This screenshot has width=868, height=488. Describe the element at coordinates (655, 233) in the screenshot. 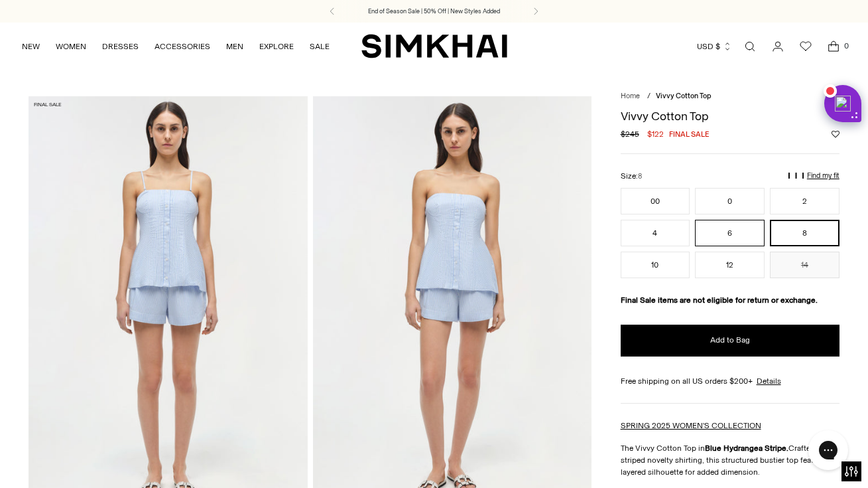

I see `button: 4` at that location.